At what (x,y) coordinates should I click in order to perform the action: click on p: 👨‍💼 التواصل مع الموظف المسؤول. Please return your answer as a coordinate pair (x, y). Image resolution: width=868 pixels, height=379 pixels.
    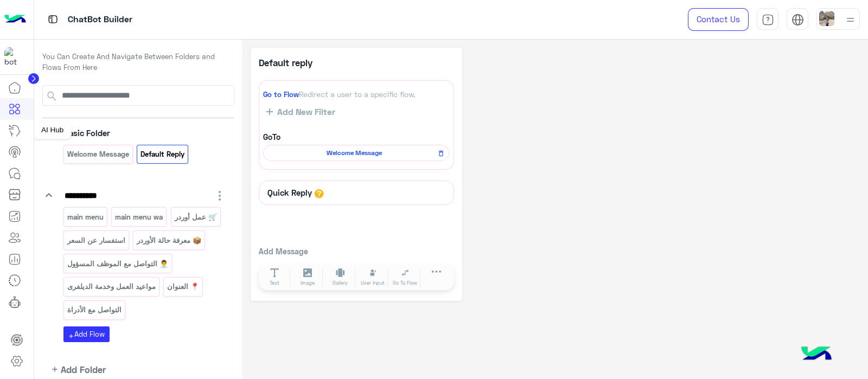
    Looking at the image, I should click on (117, 263).